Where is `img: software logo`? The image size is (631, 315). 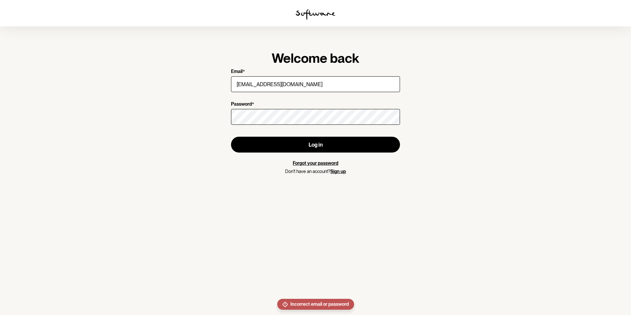
img: software logo is located at coordinates (315, 15).